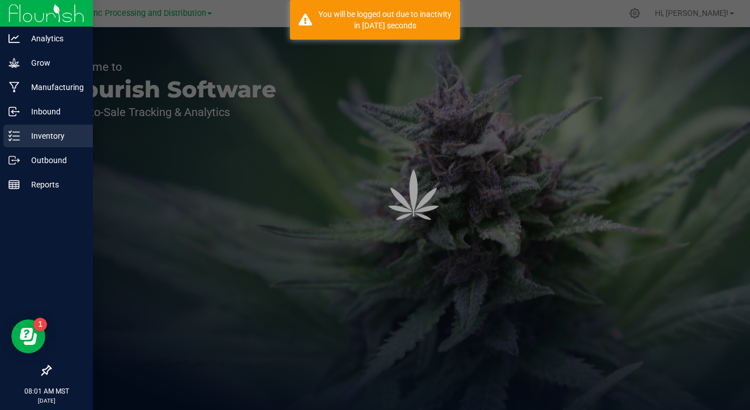 The height and width of the screenshot is (410, 750). I want to click on inline-svg: Reports, so click(14, 185).